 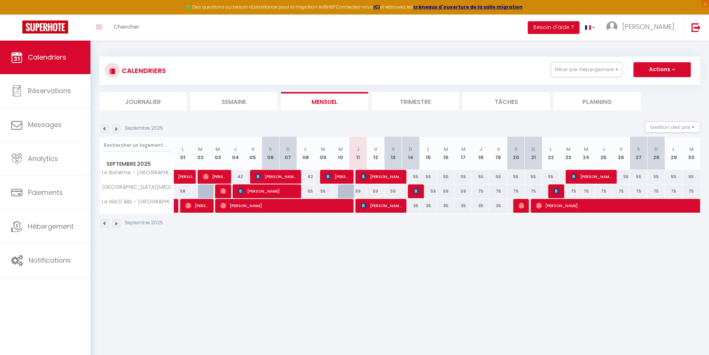 I want to click on th: 06, so click(x=270, y=153).